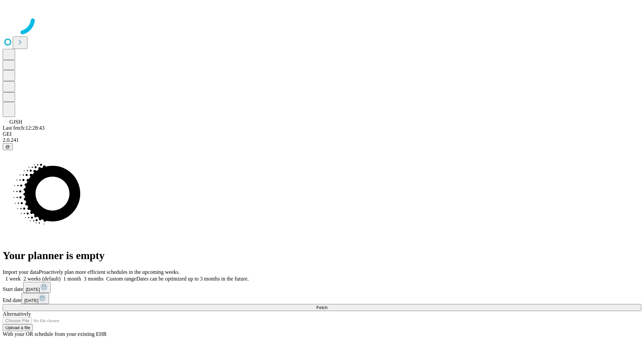 The width and height of the screenshot is (644, 362). I want to click on span: Last fetch: 12:28:43, so click(23, 128).